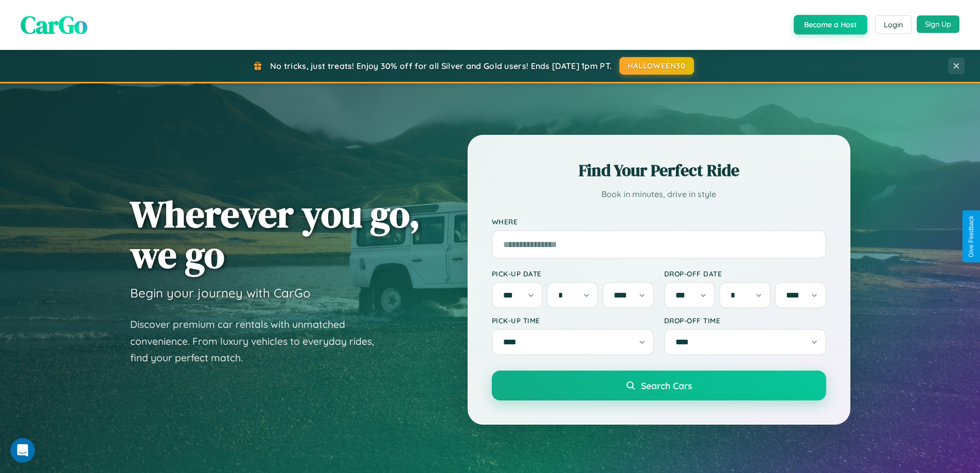  Describe the element at coordinates (666, 386) in the screenshot. I see `span: Search Cars` at that location.